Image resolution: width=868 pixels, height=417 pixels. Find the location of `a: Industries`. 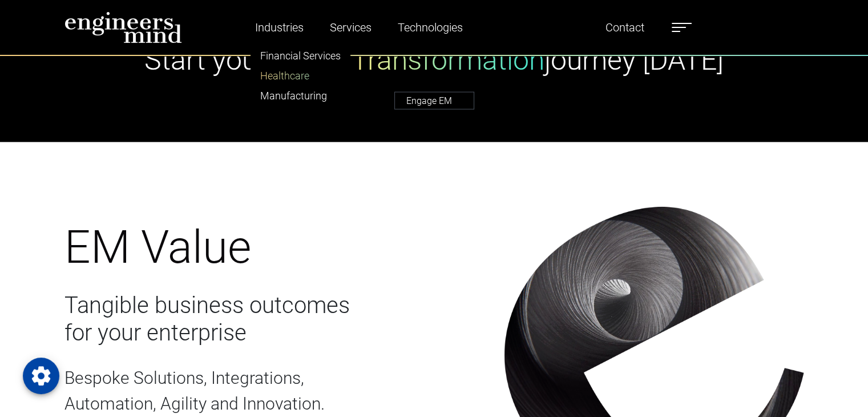

a: Industries is located at coordinates (279, 27).